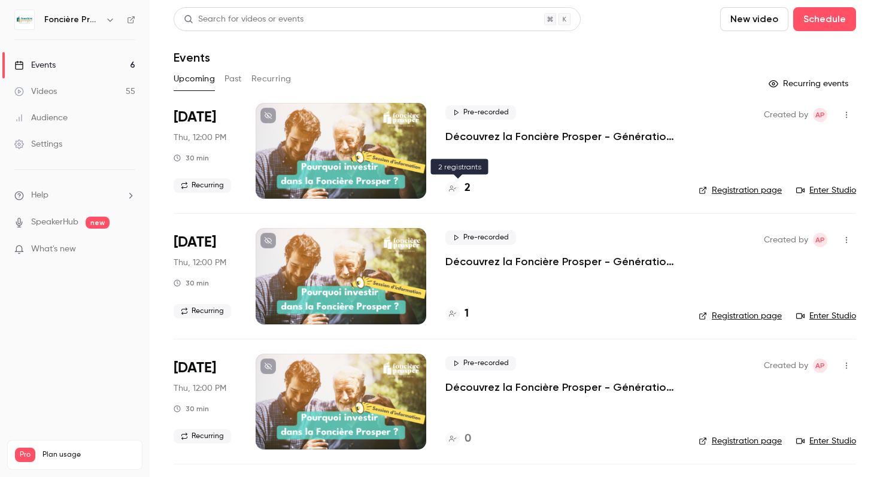  What do you see at coordinates (468, 439) in the screenshot?
I see `h4: 0` at bounding box center [468, 439].